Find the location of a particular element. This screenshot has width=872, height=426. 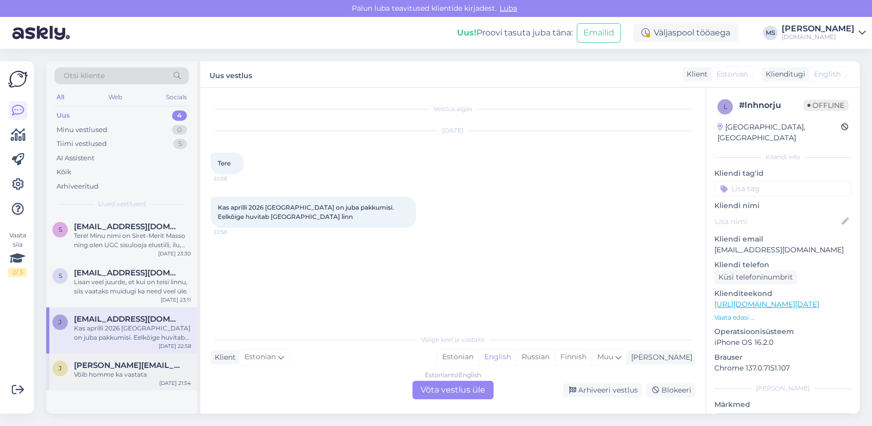

p: Märkmed is located at coordinates (783, 404).